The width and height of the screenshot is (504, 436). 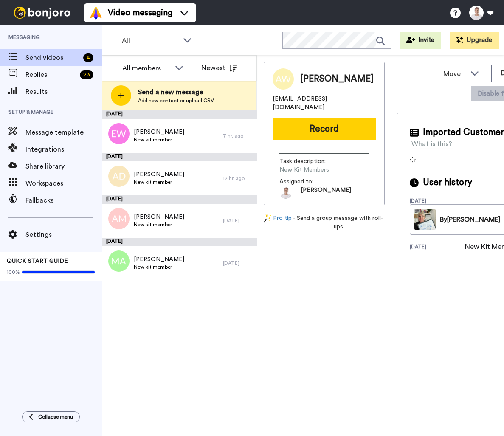 What do you see at coordinates (64, 132) in the screenshot?
I see `span: Message template` at bounding box center [64, 132].